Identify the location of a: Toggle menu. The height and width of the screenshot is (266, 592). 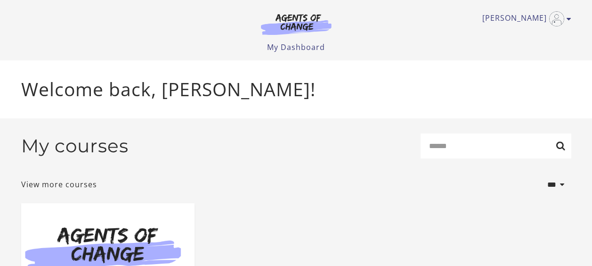
(524, 19).